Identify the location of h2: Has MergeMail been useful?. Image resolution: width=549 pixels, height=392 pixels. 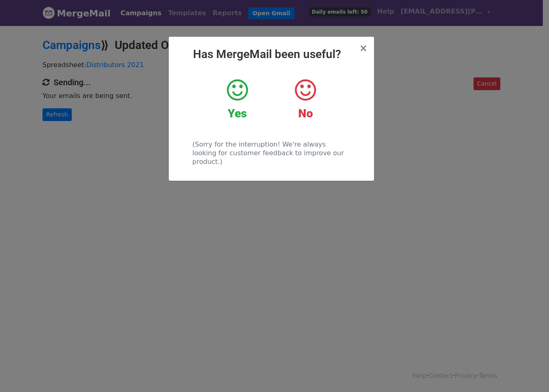
(271, 54).